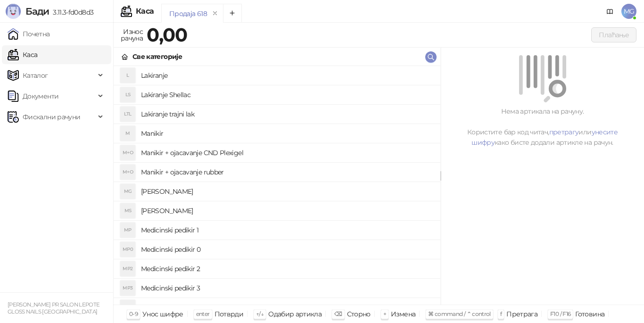 Image resolution: width=644 pixels, height=323 pixels. Describe the element at coordinates (128, 95) in the screenshot. I see `div: LS` at that location.